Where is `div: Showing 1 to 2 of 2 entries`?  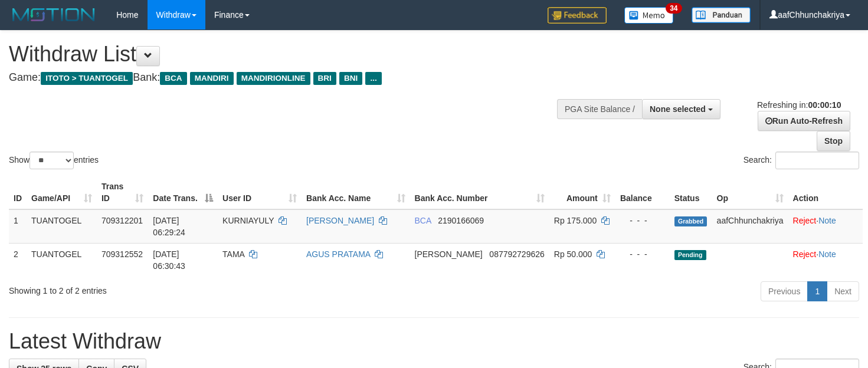 div: Showing 1 to 2 of 2 entries is located at coordinates (181, 288).